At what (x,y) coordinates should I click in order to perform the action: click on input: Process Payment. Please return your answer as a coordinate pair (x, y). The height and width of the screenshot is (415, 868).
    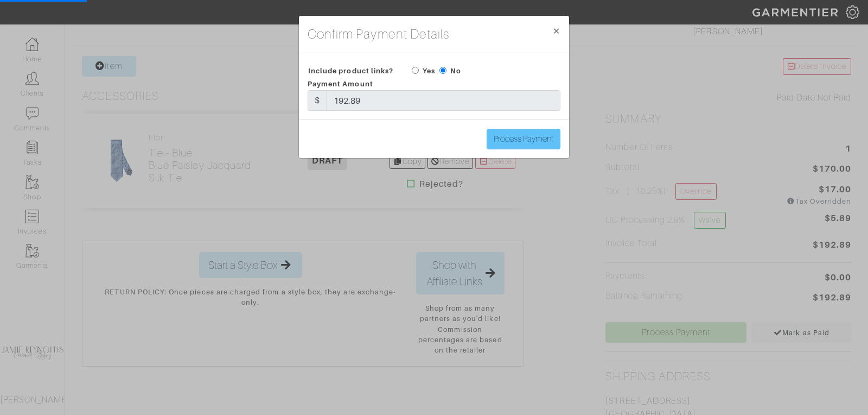
    Looking at the image, I should click on (523, 139).